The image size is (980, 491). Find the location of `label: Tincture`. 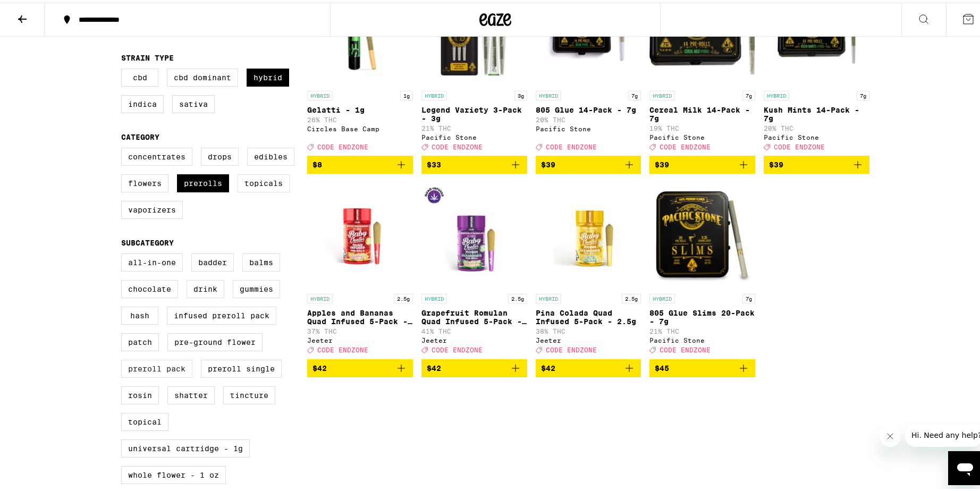

label: Tincture is located at coordinates (249, 392).